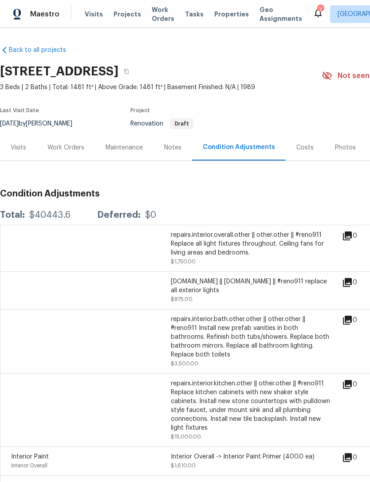 This screenshot has width=370, height=482. What do you see at coordinates (30, 456) in the screenshot?
I see `span: Interior Paint` at bounding box center [30, 456].